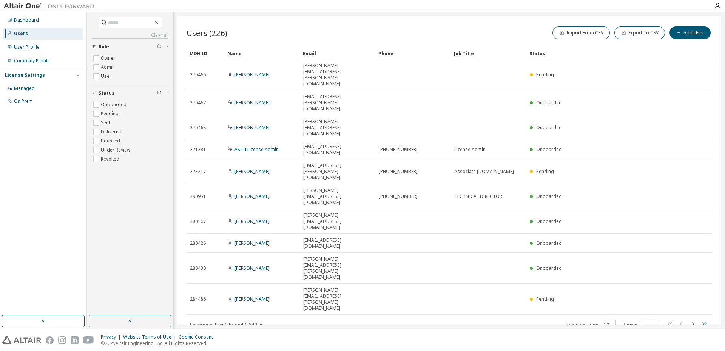 This screenshot has width=725, height=351. What do you see at coordinates (116, 150) in the screenshot?
I see `label: Under Review` at bounding box center [116, 150].